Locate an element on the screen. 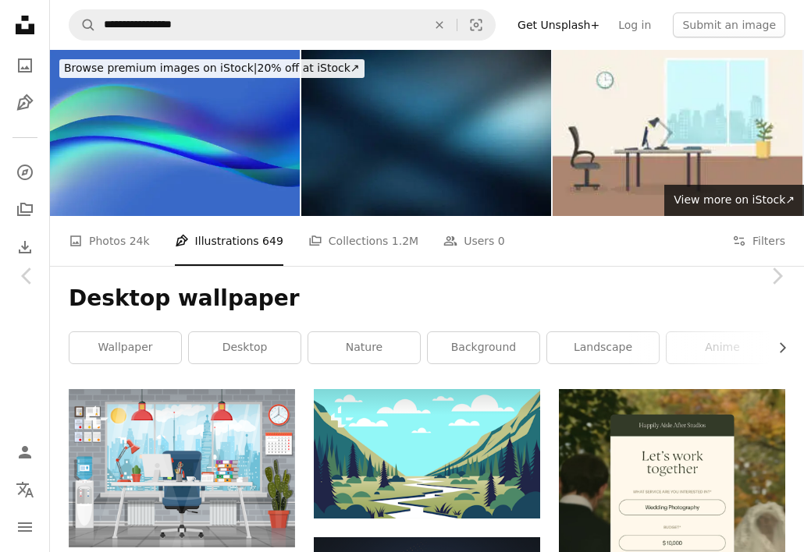 This screenshot has width=804, height=552. img: Moody blue gradient with subtle light and dark contrasts, featuring a grainy texture that creates... is located at coordinates (426, 133).